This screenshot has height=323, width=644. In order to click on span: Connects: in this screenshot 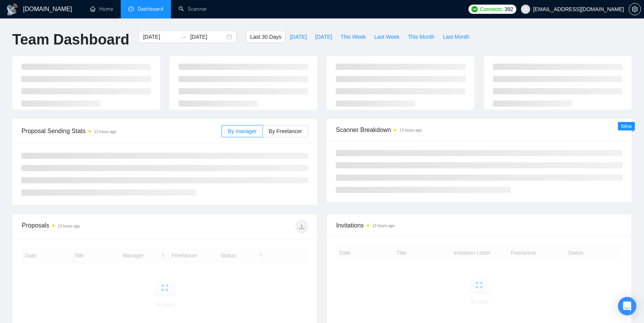, I will do `click(492, 9)`.